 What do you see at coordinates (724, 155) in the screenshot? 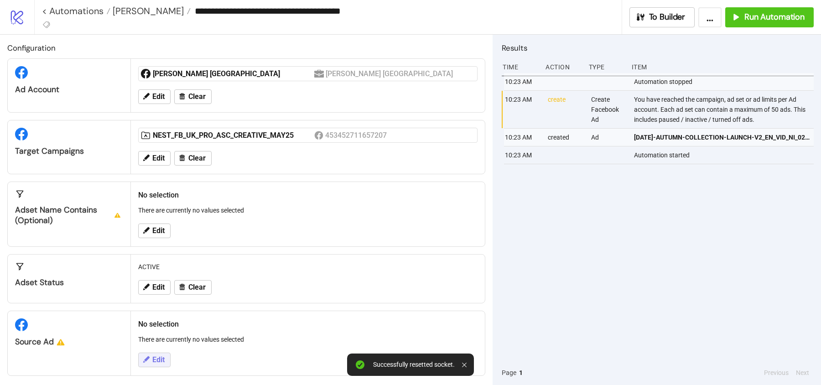
I see `div: Automation started` at bounding box center [724, 155].